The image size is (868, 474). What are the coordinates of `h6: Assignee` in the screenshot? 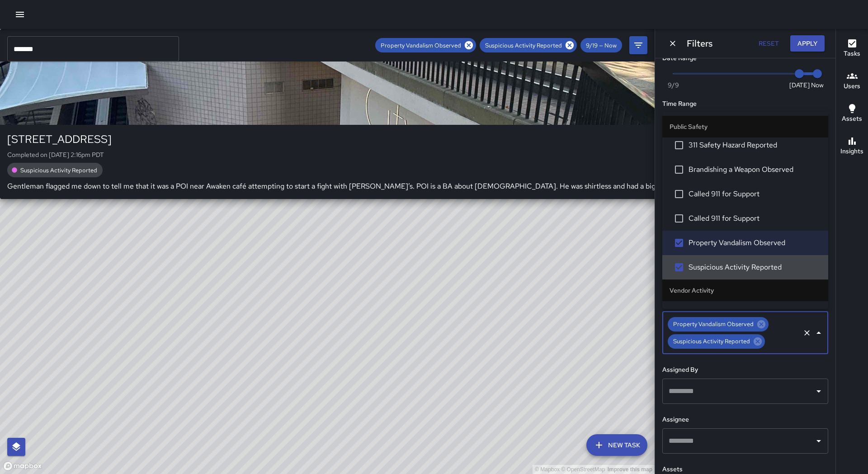 It's located at (745, 420).